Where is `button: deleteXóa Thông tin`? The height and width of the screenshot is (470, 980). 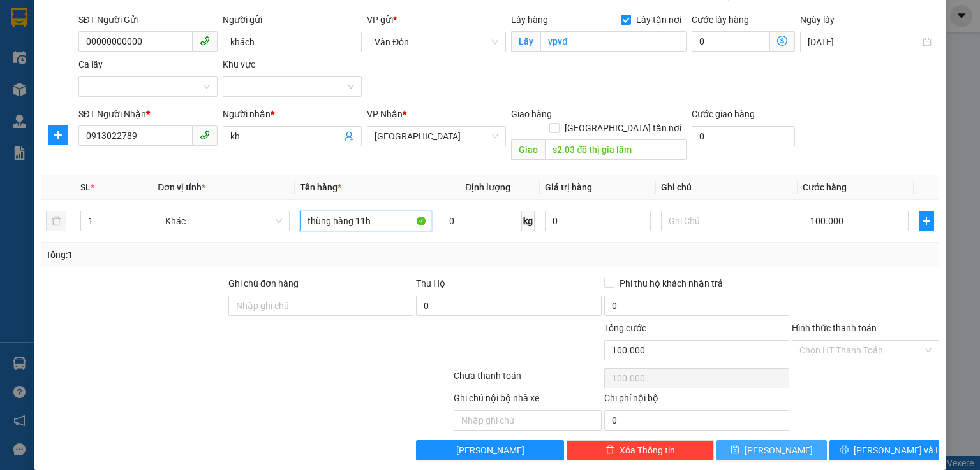 button: deleteXóa Thông tin is located at coordinates (640, 451).